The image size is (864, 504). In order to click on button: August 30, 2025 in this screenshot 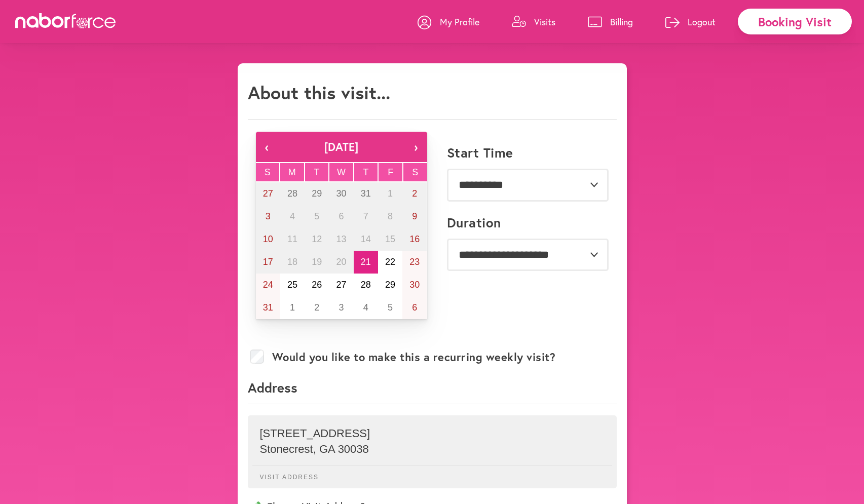, I will do `click(414, 285)`.